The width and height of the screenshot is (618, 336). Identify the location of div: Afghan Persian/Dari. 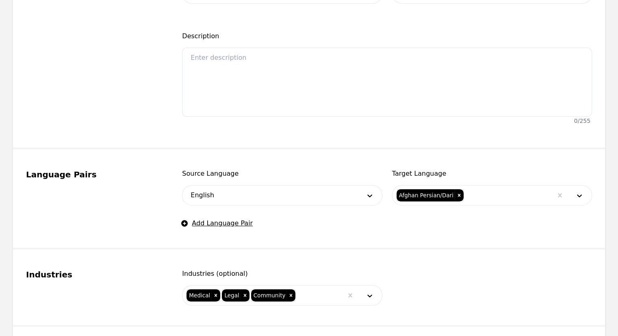
(425, 195).